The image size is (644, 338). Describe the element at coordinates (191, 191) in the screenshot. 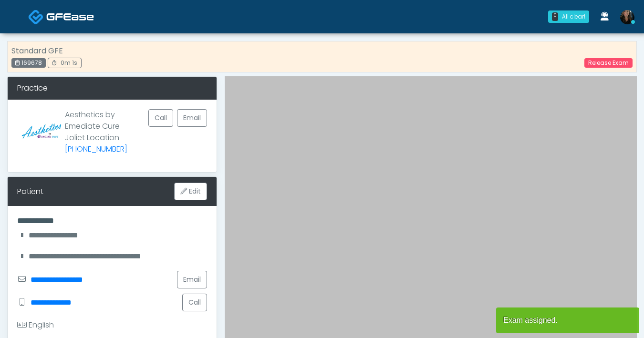

I see `a: Edit` at that location.